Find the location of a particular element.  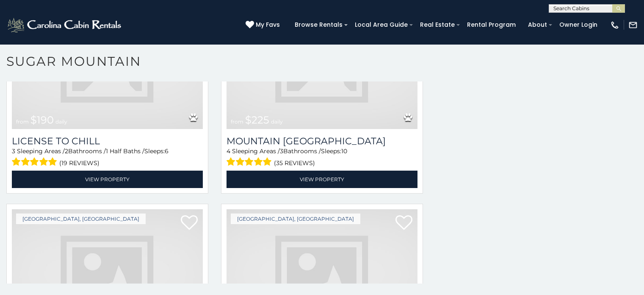

a: Browse Rentals is located at coordinates (319, 25).